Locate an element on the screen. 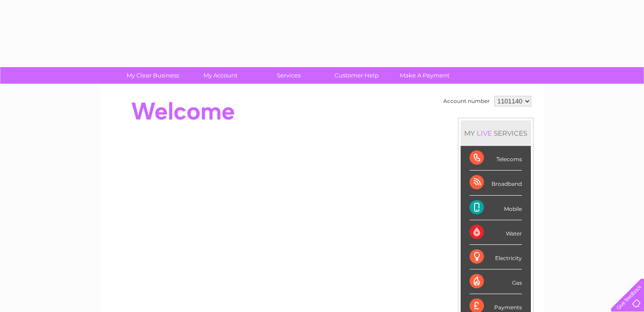  a: Make A Payment is located at coordinates (424, 75).